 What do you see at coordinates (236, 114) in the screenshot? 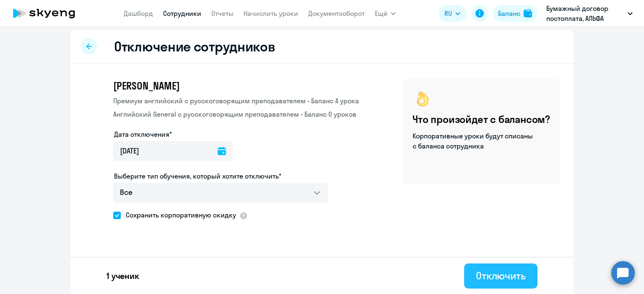
I see `p: Английский General с русскоговорящим преподавателем • Баланс 0 уроков` at bounding box center [236, 114].